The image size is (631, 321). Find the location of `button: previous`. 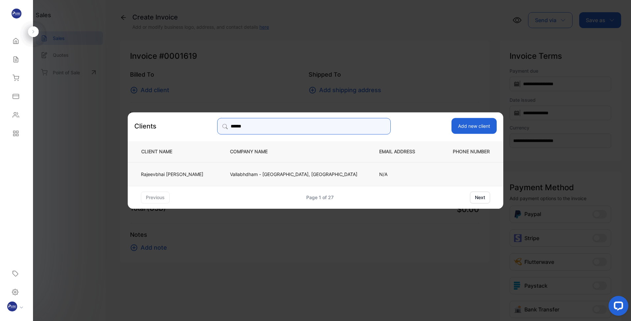

button: previous is located at coordinates (155, 197).